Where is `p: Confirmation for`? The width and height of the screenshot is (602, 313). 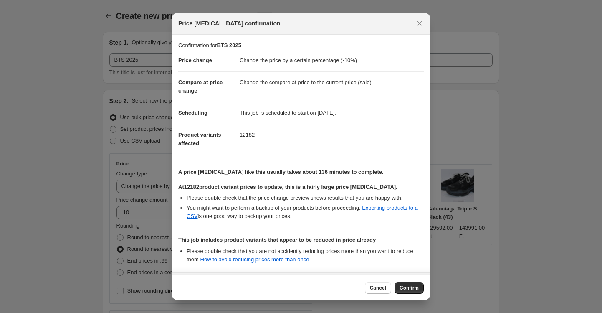
p: Confirmation for is located at coordinates (301, 45).